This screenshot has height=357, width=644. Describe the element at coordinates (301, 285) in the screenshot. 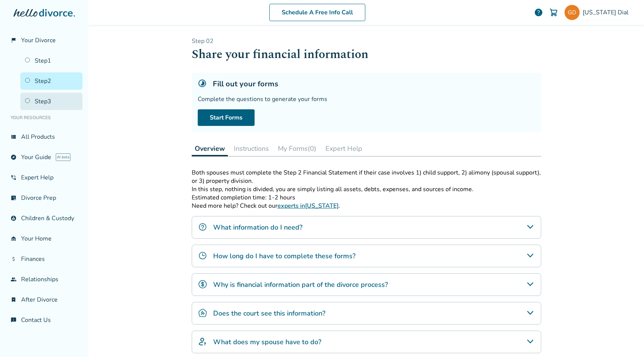

I see `h4: Why is financial information part of the divorce process?` at that location.